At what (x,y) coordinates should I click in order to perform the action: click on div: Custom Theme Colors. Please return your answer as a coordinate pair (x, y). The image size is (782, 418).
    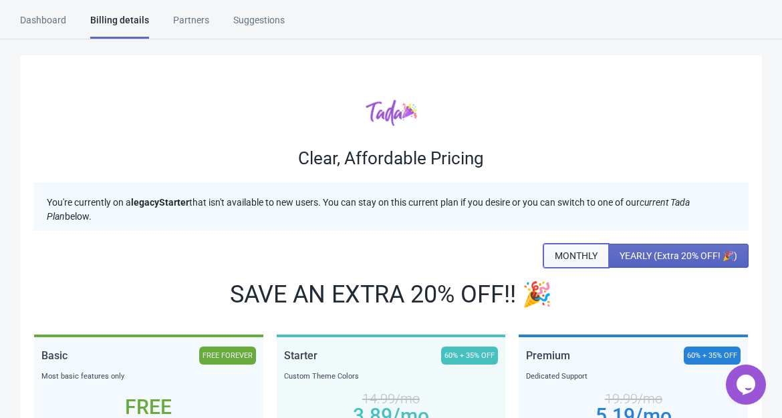
    Looking at the image, I should click on (391, 377).